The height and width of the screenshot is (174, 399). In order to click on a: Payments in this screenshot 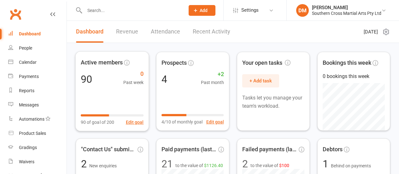, I will do `click(37, 76)`.